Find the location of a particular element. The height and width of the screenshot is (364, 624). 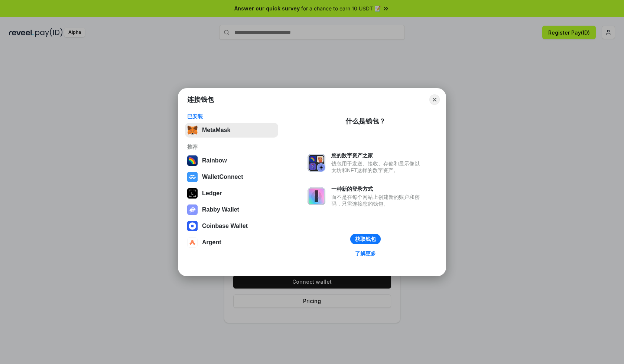

div: Ledger is located at coordinates (212, 193).